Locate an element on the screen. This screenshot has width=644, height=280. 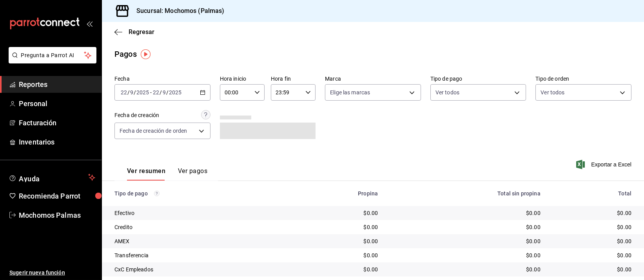
div: Efectivo is located at coordinates (198, 213).